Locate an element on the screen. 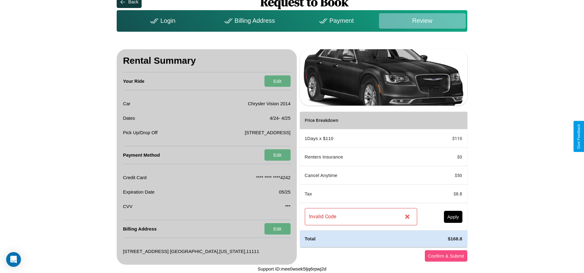 Image resolution: width=584 pixels, height=273 pixels. p: Support ID: mee0wsek5ljq6rpwj2d is located at coordinates (292, 269).